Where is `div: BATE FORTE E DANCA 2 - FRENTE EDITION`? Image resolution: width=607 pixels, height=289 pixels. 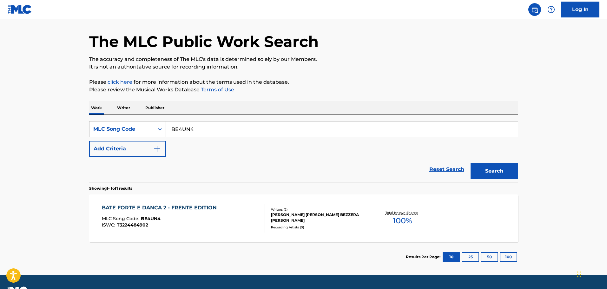
div: BATE FORTE E DANCA 2 - FRENTE EDITION is located at coordinates (161, 208).